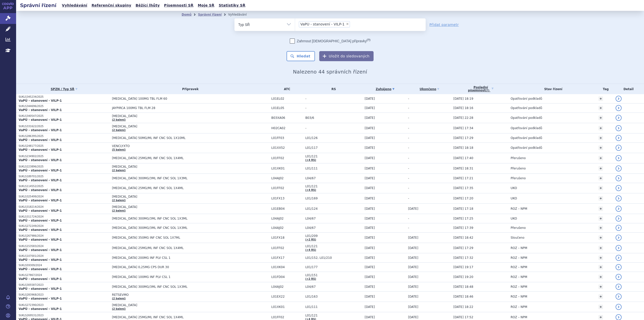 Image resolution: width=644 pixels, height=320 pixels. What do you see at coordinates (175, 108) in the screenshot?
I see `span: JAYPIRCA 100MG TBL FLM 28` at bounding box center [175, 108].